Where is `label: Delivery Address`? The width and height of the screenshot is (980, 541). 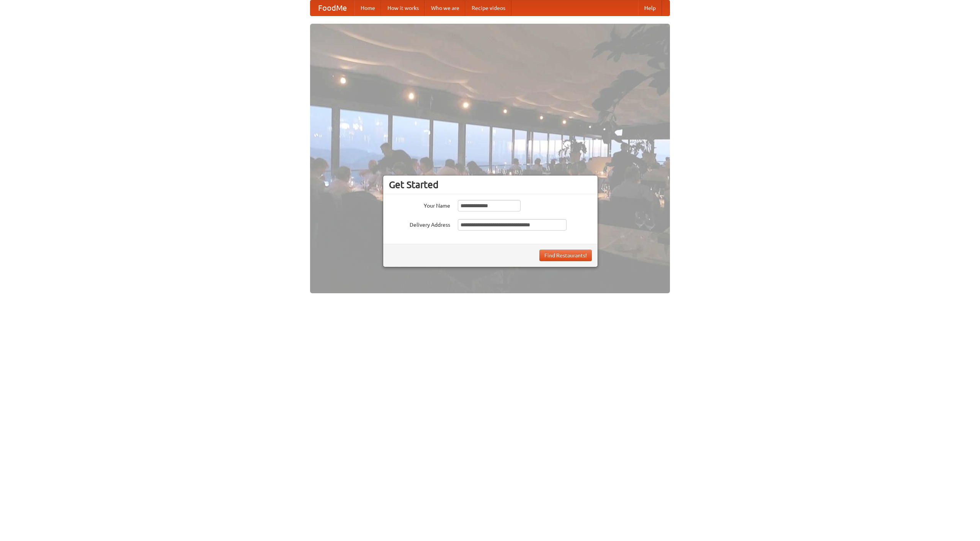
label: Delivery Address is located at coordinates (419, 224).